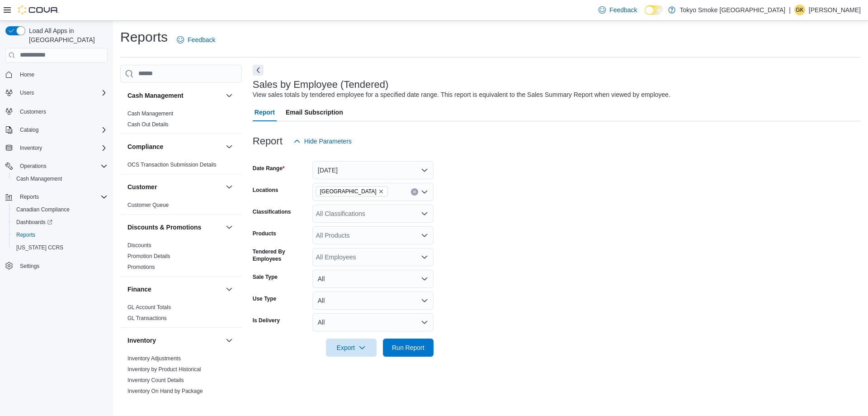 The height and width of the screenshot is (416, 868). I want to click on a: Customers, so click(33, 112).